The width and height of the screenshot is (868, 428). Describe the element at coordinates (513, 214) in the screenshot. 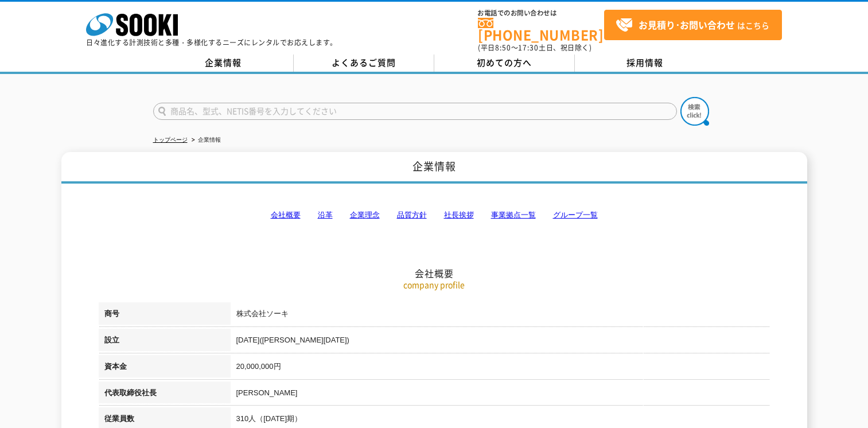

I see `a: 事業拠点一覧` at that location.